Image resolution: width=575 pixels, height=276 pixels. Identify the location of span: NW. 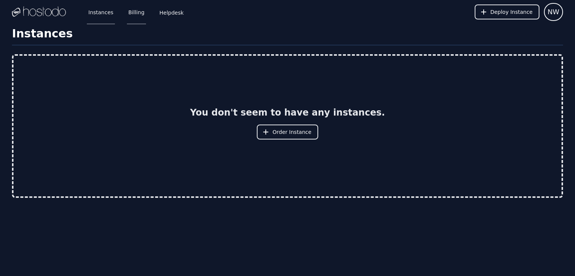
(553, 12).